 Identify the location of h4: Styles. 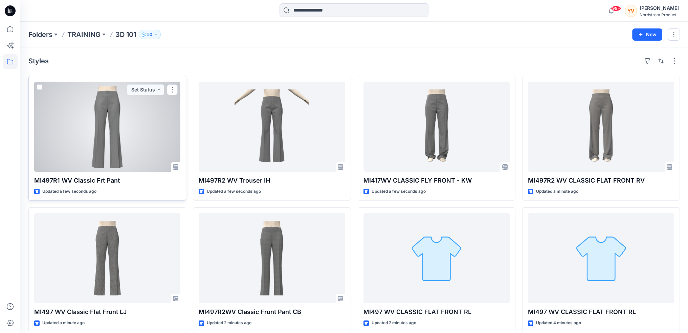
(39, 61).